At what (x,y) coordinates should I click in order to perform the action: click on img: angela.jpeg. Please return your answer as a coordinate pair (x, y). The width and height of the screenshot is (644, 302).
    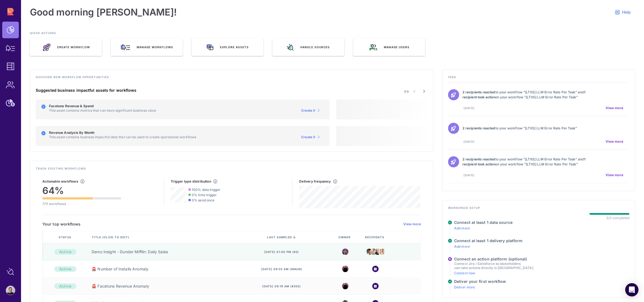
    Looking at the image, I should click on (381, 252).